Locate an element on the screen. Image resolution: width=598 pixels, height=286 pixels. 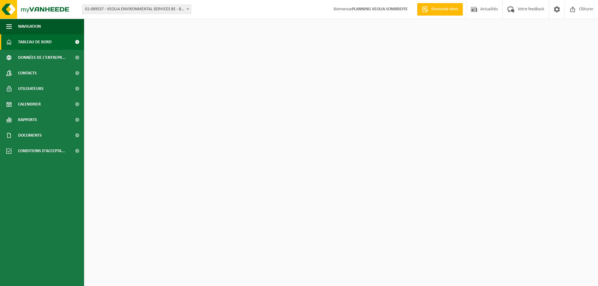
span: Rapports is located at coordinates (27, 120).